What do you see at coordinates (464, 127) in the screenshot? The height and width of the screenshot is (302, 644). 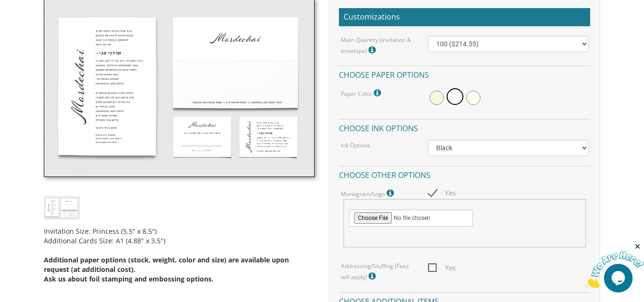 I see `h4: Choose ink options` at bounding box center [464, 127].